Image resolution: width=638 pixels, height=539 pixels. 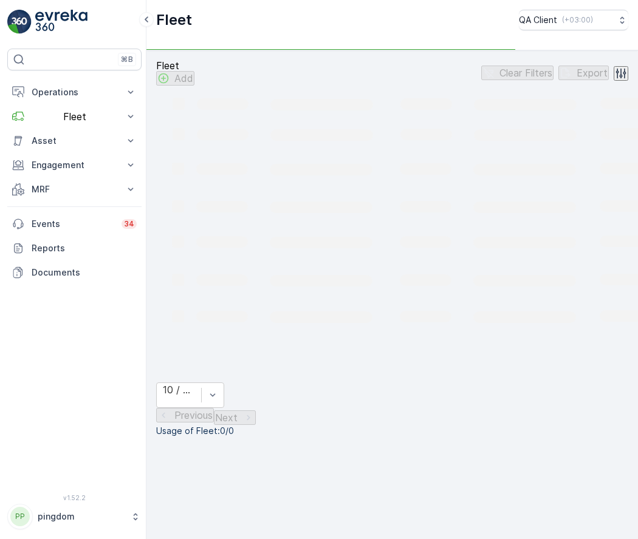 What do you see at coordinates (127, 60) in the screenshot?
I see `p: ⌘B` at bounding box center [127, 60].